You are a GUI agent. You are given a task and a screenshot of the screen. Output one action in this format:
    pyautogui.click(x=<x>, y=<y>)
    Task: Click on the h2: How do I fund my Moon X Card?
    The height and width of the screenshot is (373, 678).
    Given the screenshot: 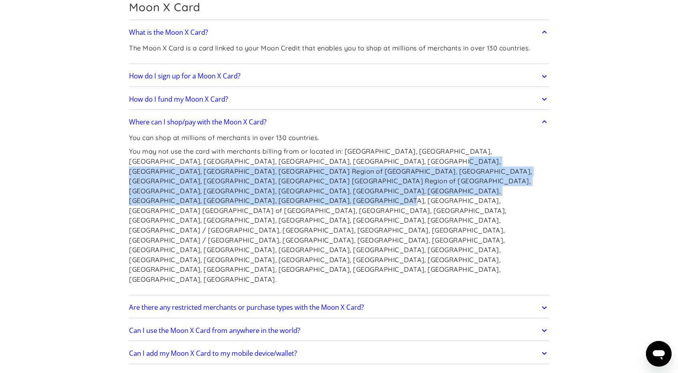 What is the action you would take?
    pyautogui.click(x=178, y=99)
    